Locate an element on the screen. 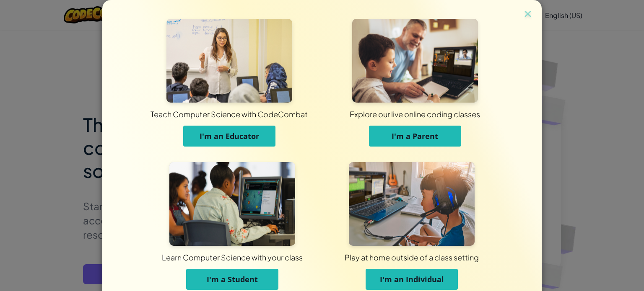 The height and width of the screenshot is (291, 644). div: Explore our live online coding classes is located at coordinates (415, 114).